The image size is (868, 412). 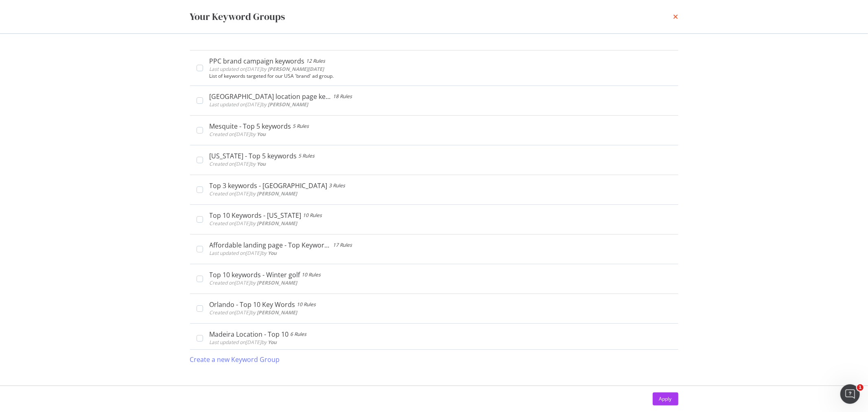 What do you see at coordinates (235, 360) in the screenshot?
I see `div: Create a new Keyword Group` at bounding box center [235, 360].